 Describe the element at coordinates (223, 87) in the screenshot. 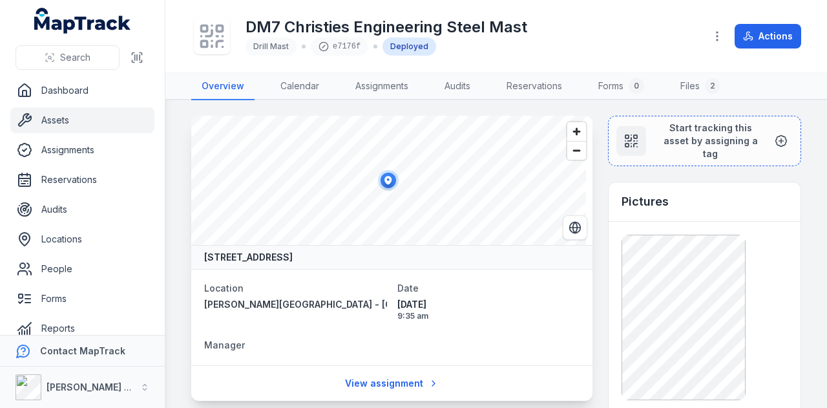

I see `a: Overview` at that location.